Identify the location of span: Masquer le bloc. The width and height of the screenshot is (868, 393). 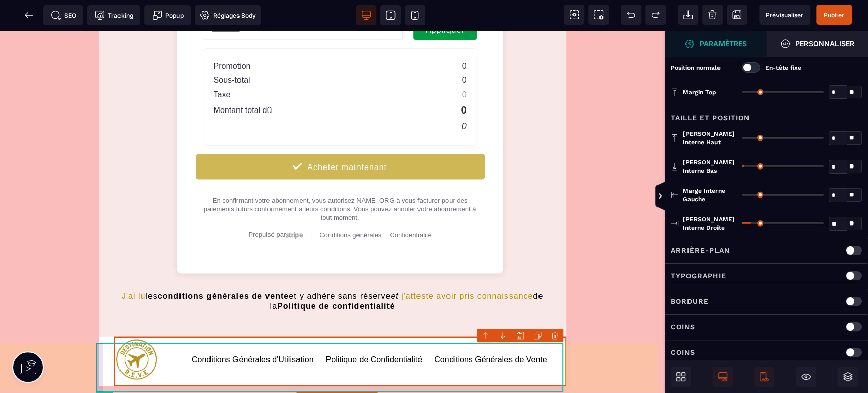
(806, 376).